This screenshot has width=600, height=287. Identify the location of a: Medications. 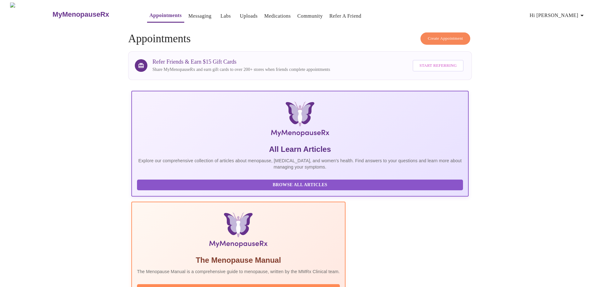
(277, 16).